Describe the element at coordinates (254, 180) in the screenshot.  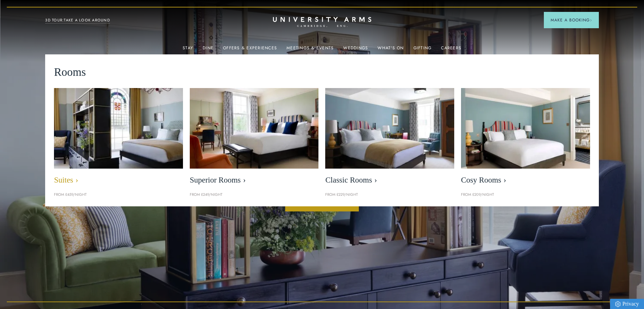
I see `span: Superior Rooms` at that location.